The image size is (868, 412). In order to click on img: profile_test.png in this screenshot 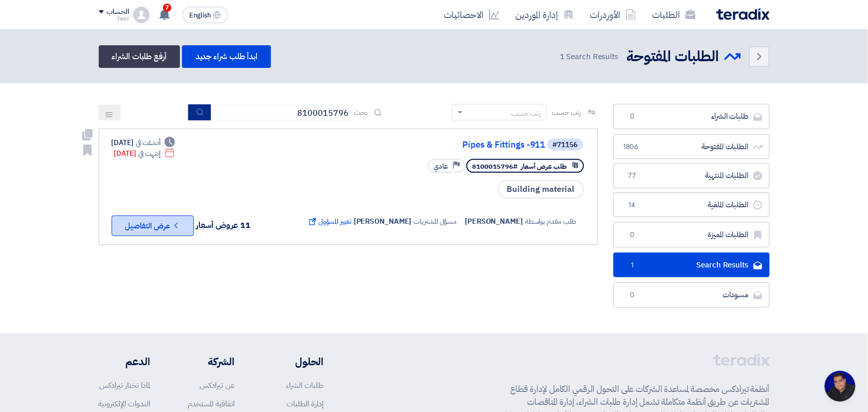, I will do `click(141, 15)`.